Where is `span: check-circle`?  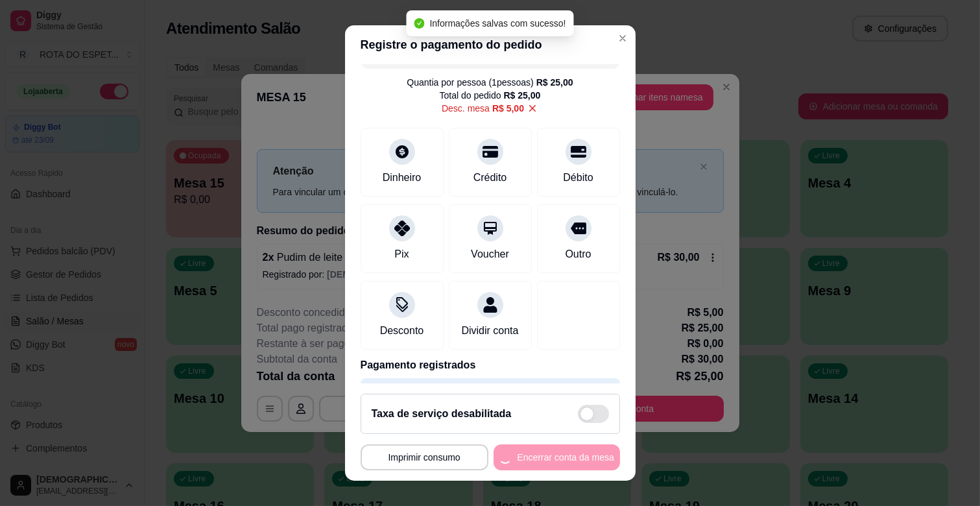
span: check-circle is located at coordinates (419, 24).